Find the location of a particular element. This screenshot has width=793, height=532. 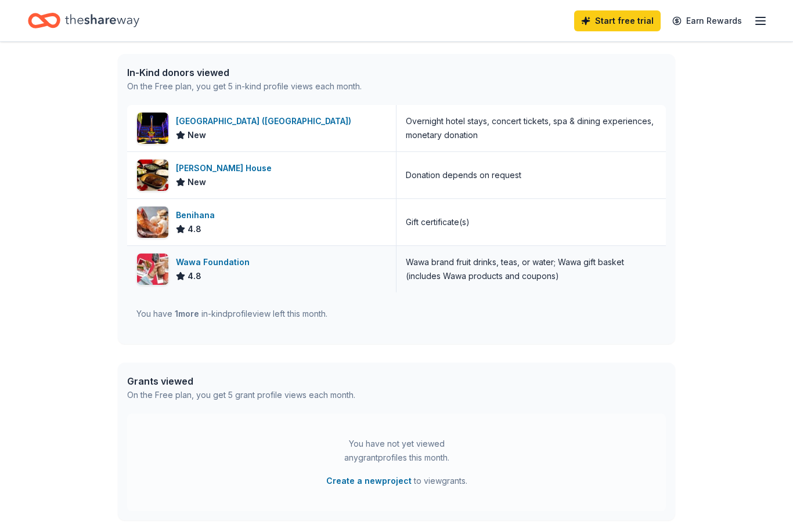

div: Wawa Foundation is located at coordinates (215, 262).